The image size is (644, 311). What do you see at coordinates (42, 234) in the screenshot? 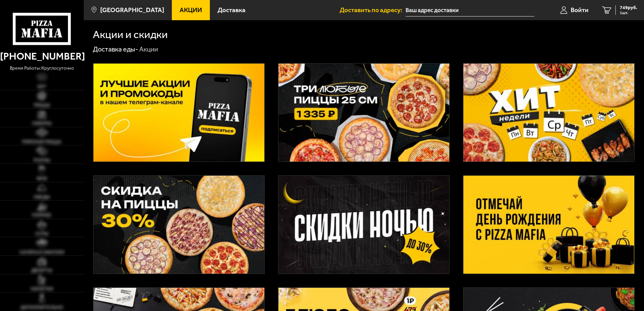
I see `span: Супы` at bounding box center [42, 234].